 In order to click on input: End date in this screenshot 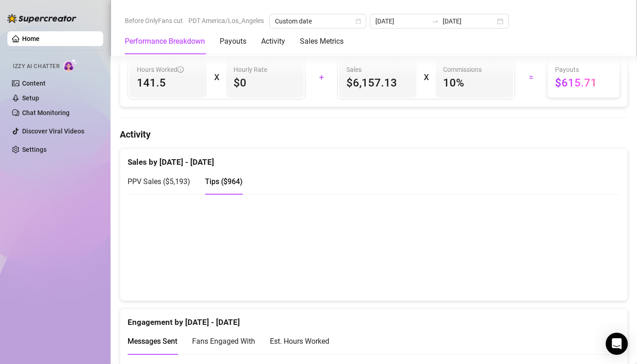, I will do `click(469, 21)`.